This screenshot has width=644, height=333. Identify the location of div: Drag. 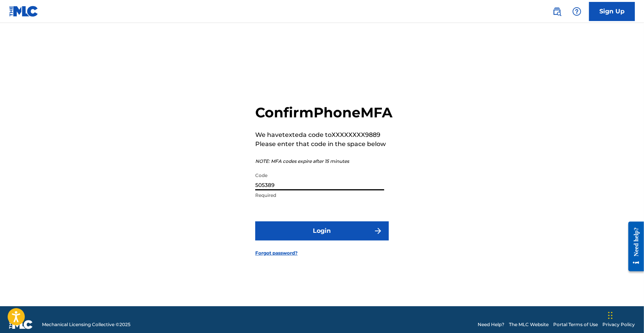
(610, 315).